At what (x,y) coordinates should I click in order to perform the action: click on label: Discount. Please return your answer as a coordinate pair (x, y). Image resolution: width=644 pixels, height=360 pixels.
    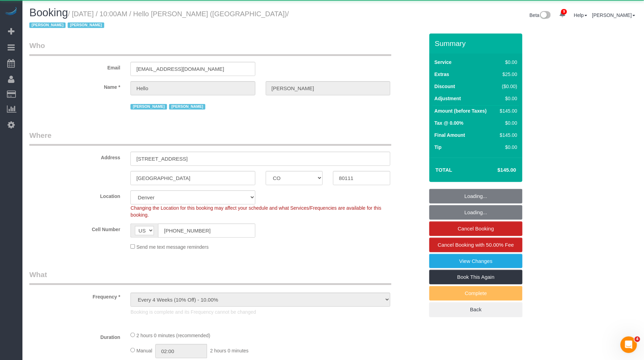
    Looking at the image, I should click on (445, 87).